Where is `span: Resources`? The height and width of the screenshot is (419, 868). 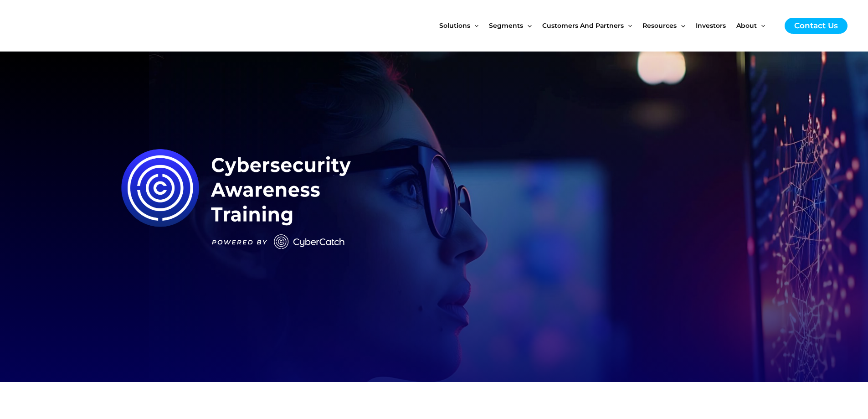
span: Resources is located at coordinates (660, 25).